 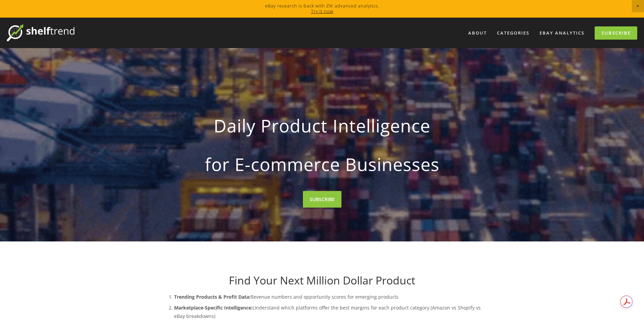 What do you see at coordinates (40, 33) in the screenshot?
I see `img: ShelfTrend` at bounding box center [40, 33].